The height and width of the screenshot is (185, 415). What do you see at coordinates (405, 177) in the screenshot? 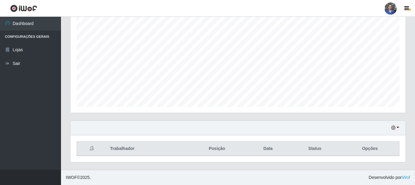
I see `a: iWof` at bounding box center [405, 177].